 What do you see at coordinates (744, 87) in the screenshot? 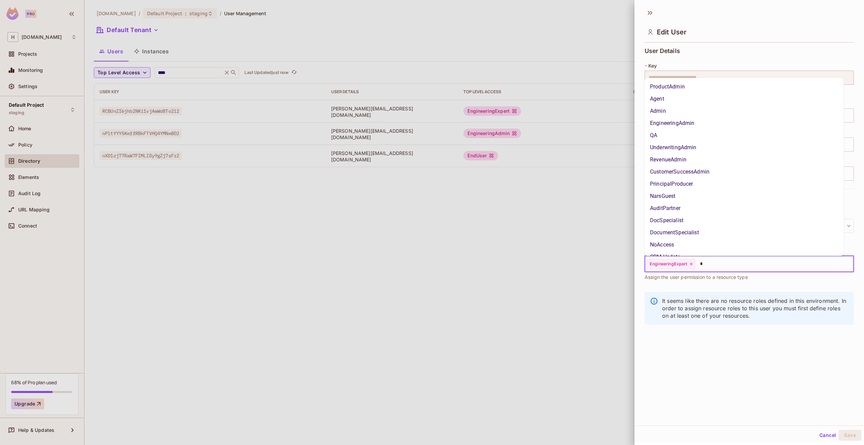
I see `li: ProductAdmin` at bounding box center [744, 87].